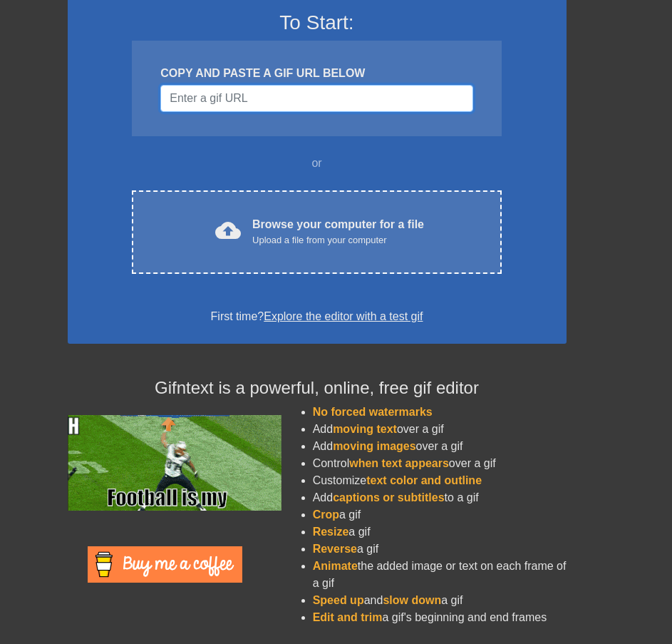  Describe the element at coordinates (439, 601) in the screenshot. I see `li: and a gif` at that location.